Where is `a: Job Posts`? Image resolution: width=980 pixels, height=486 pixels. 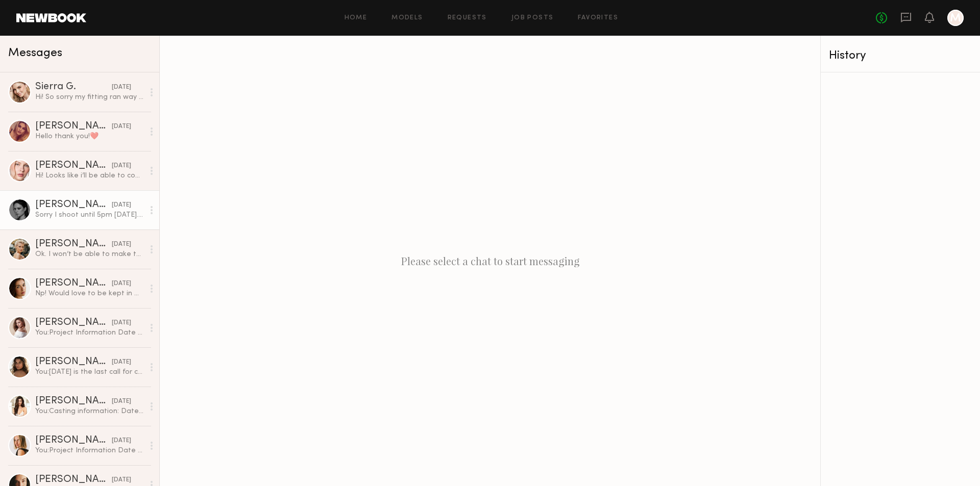
a: Job Posts is located at coordinates (532, 18).